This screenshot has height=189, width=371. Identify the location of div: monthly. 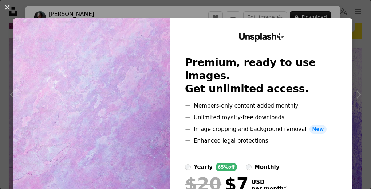
(267, 167).